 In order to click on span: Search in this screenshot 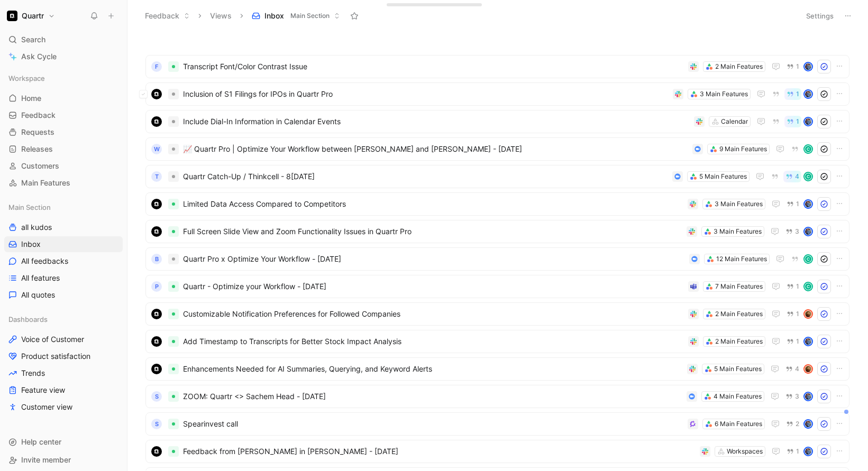, I will do `click(33, 39)`.